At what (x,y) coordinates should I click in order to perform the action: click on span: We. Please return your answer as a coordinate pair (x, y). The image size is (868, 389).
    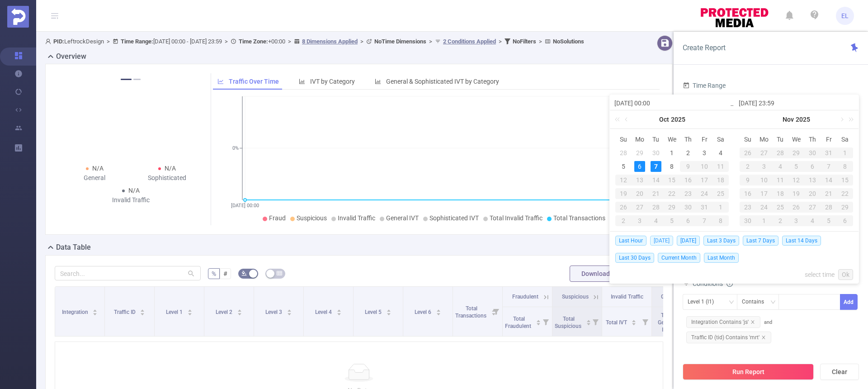
    Looking at the image, I should click on (673, 139).